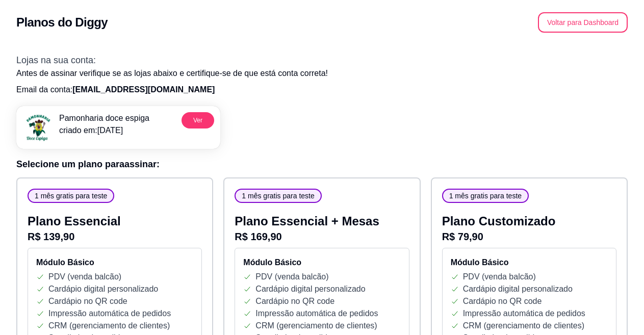  Describe the element at coordinates (322, 237) in the screenshot. I see `p: R$ 169,90` at that location.